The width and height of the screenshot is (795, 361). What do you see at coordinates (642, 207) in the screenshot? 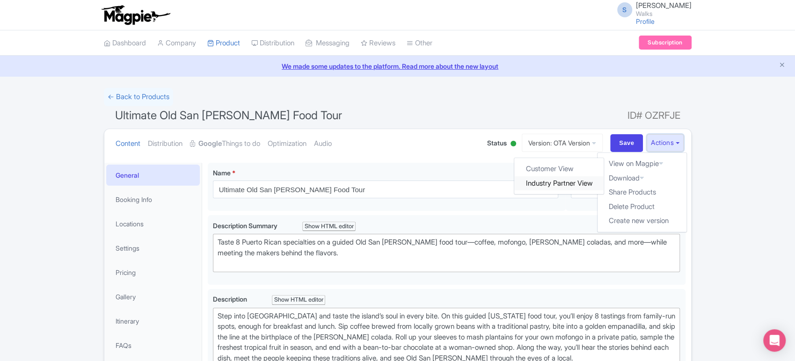
I see `a: Delete Product` at bounding box center [642, 207].